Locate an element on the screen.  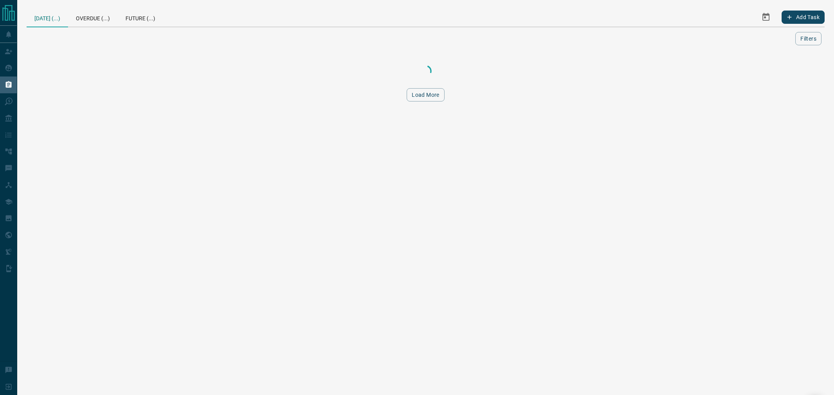
button: Select Date Range is located at coordinates (766, 17).